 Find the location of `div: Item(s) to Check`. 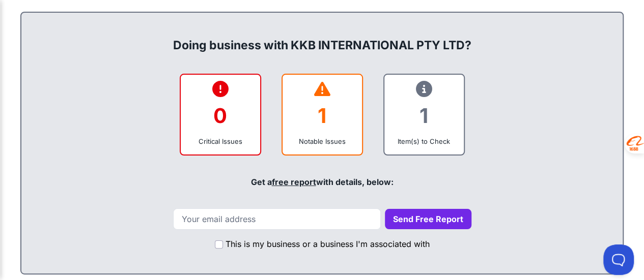

div: Item(s) to Check is located at coordinates (424, 142).